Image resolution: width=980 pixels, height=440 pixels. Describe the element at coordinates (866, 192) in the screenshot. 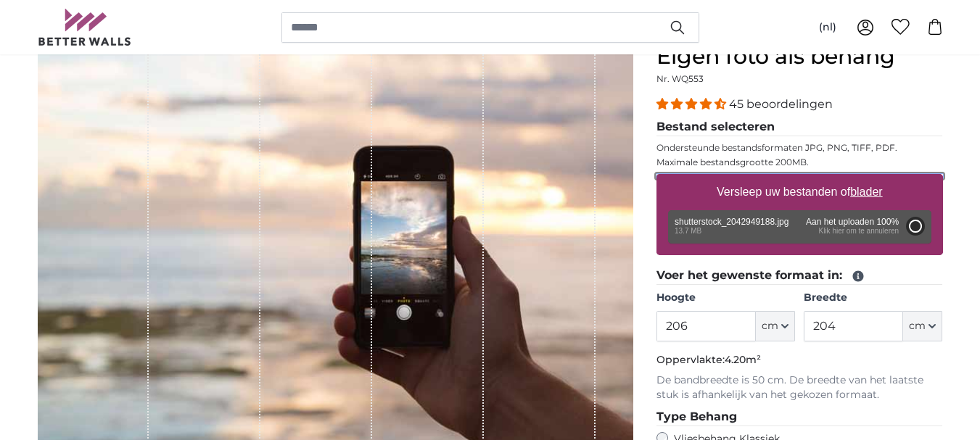

I see `u: blader` at that location.